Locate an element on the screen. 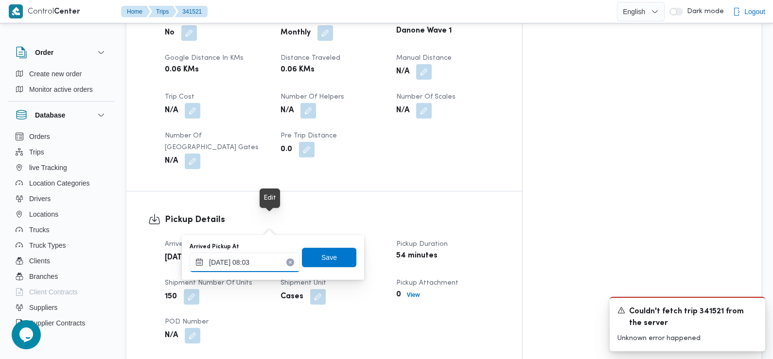  button: Logout is located at coordinates (748, 12).